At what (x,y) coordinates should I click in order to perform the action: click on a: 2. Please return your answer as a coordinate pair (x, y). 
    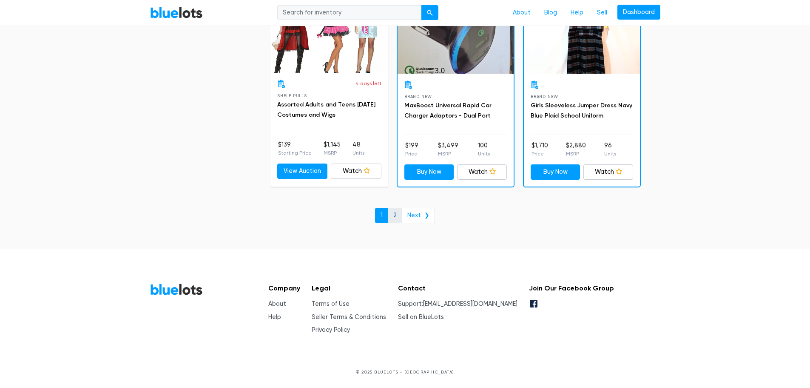
    Looking at the image, I should click on (395, 215).